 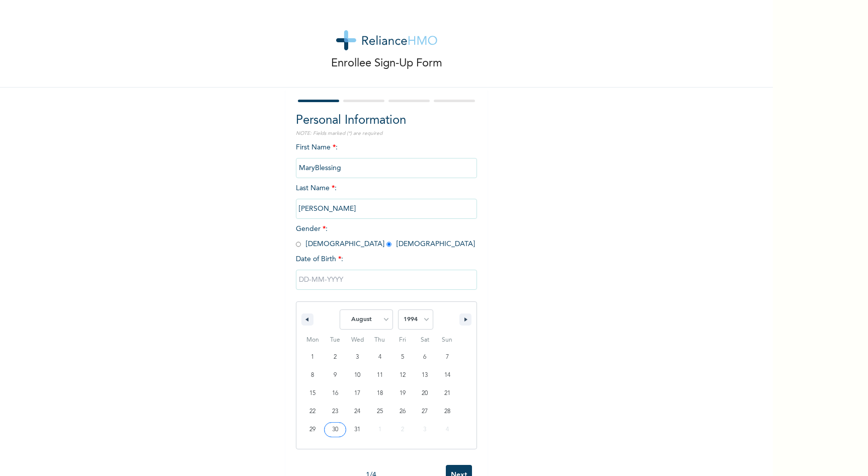 What do you see at coordinates (447, 357) in the screenshot?
I see `span: 7` at bounding box center [447, 357].